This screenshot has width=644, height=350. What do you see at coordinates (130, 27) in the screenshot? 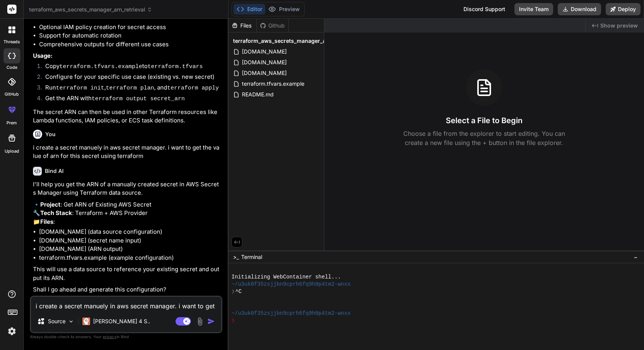
I see `li: Optional IAM policy creation for secret access` at bounding box center [130, 27].